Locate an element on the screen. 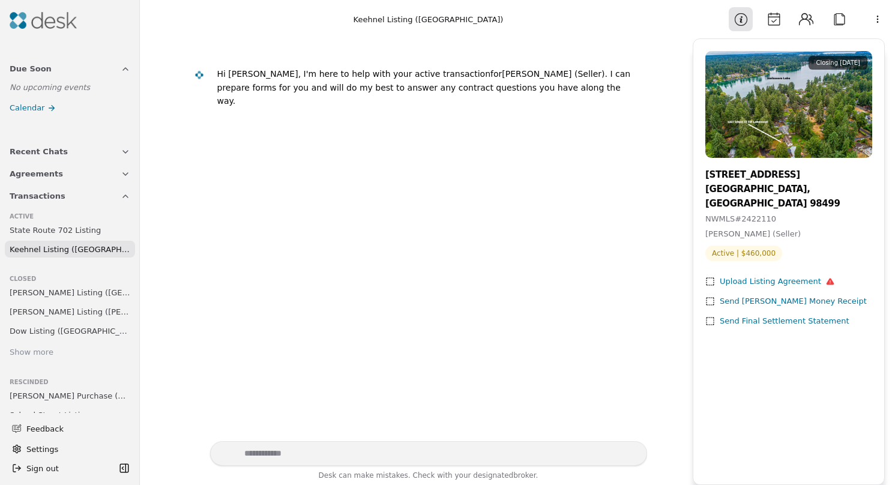 The width and height of the screenshot is (892, 485). div: Rescinded is located at coordinates (70, 382).